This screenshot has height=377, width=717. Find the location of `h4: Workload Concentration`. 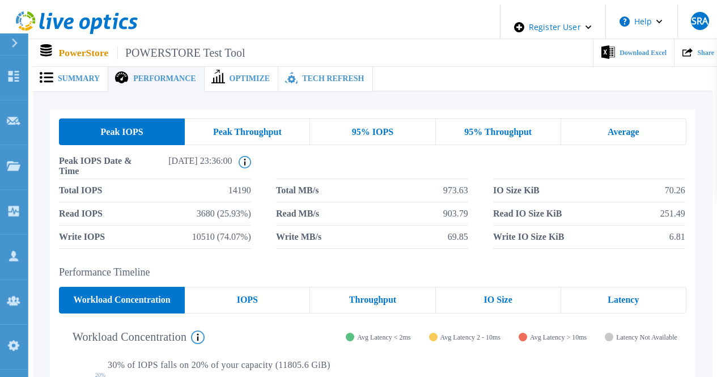

h4: Workload Concentration is located at coordinates (138, 337).